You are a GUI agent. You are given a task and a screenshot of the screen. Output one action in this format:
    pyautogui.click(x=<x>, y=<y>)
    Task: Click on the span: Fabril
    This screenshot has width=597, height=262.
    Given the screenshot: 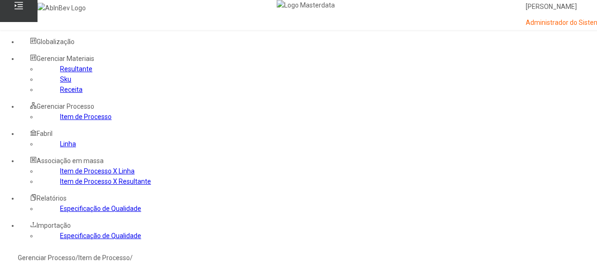 What is the action you would take?
    pyautogui.click(x=45, y=134)
    